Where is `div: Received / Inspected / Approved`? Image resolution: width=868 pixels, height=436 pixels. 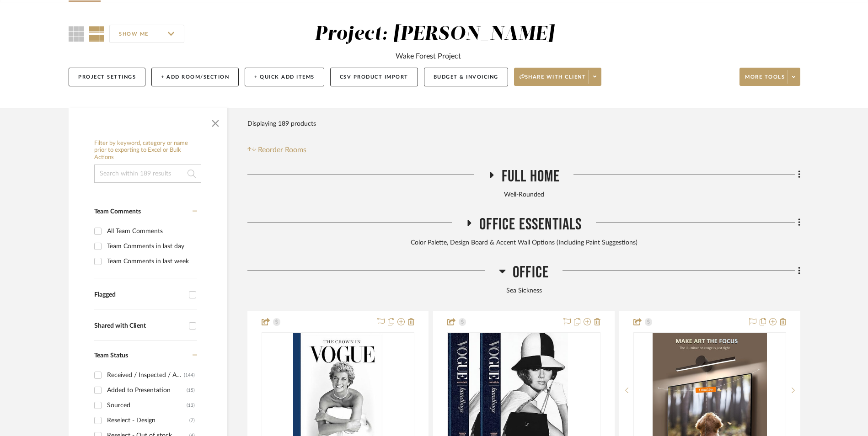
div: Received / Inspected / Approved is located at coordinates (146, 375).